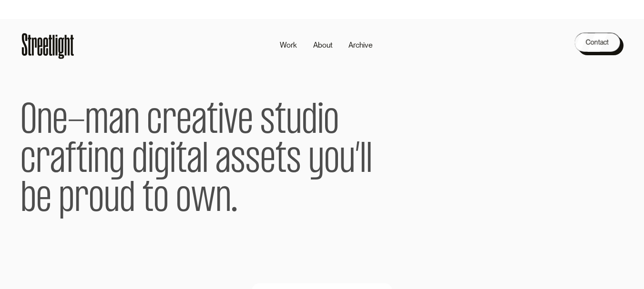 The width and height of the screenshot is (644, 289). I want to click on div: About, so click(322, 45).